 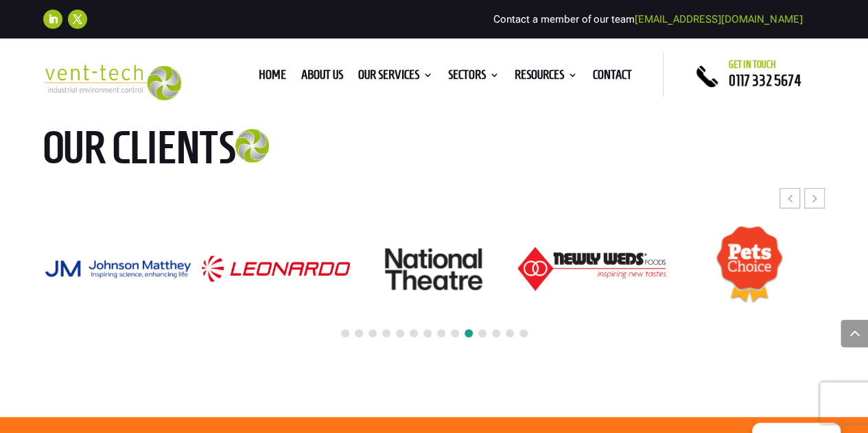 I want to click on img: 2023-09-27T08_35_16.549ZVENT-TECH---Clear-background, so click(x=112, y=82).